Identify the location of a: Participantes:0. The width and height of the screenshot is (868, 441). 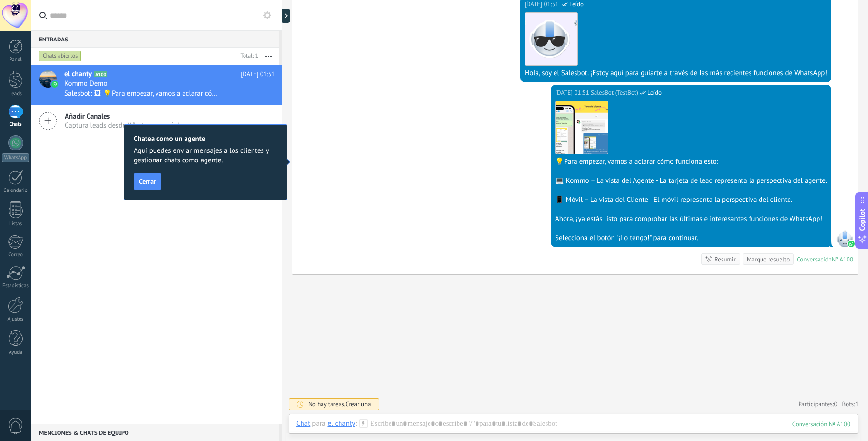
(817, 404).